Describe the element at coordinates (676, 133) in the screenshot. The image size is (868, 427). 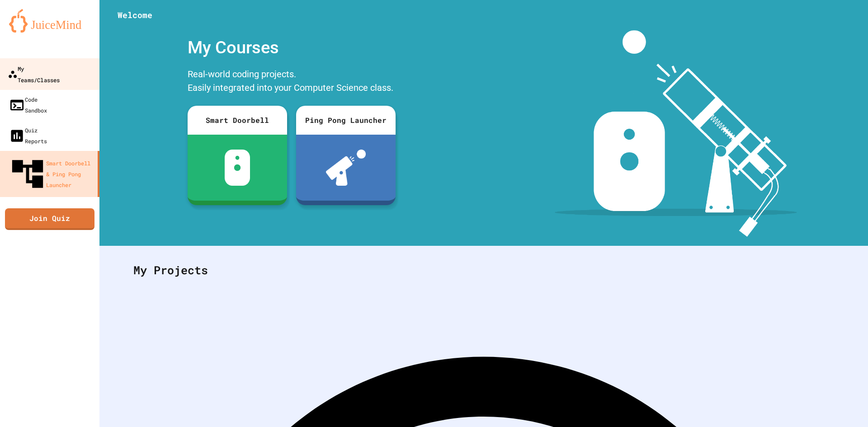
I see `img: banner-image-my-projects.png` at that location.